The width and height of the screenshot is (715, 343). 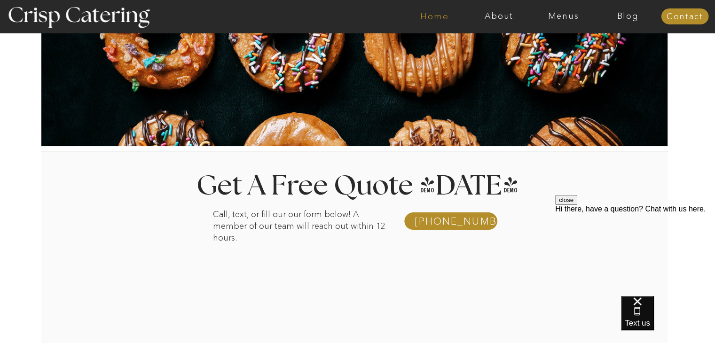 I want to click on span: Text us, so click(x=16, y=27).